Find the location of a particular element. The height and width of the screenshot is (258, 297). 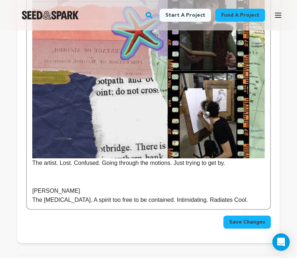

a: Fund a project is located at coordinates (240, 15).